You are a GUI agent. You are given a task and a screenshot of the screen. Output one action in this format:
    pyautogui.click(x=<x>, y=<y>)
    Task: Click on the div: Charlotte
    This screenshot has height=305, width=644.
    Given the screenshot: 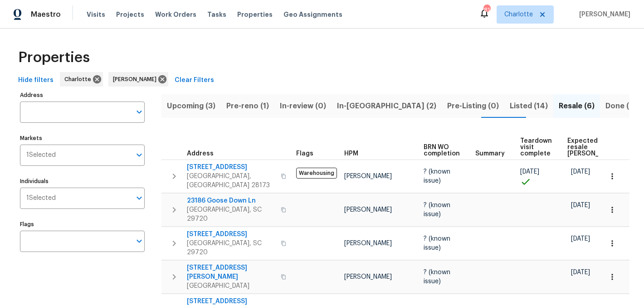 What is the action you would take?
    pyautogui.click(x=81, y=79)
    